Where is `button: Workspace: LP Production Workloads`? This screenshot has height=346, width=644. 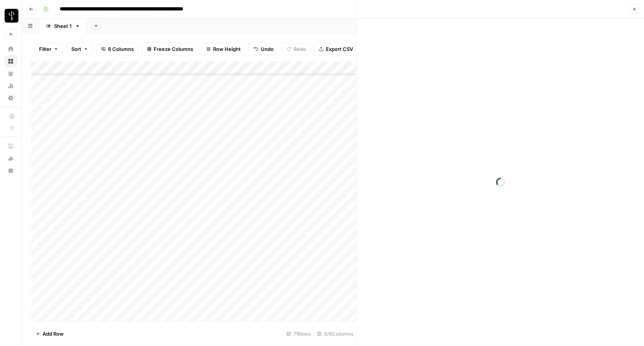 button: Workspace: LP Production Workloads is located at coordinates (11, 16).